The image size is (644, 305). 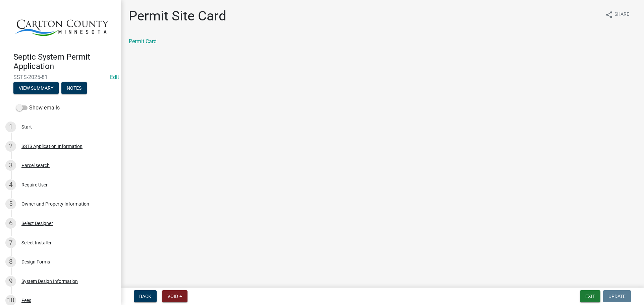 What do you see at coordinates (35, 262) in the screenshot?
I see `div: Design Forms` at bounding box center [35, 262].